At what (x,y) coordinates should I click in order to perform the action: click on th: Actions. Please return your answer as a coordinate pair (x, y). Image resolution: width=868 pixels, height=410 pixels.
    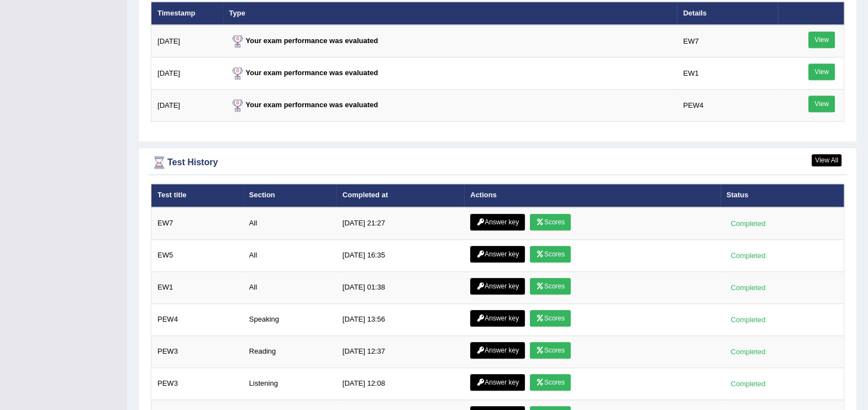
    Looking at the image, I should click on (592, 196).